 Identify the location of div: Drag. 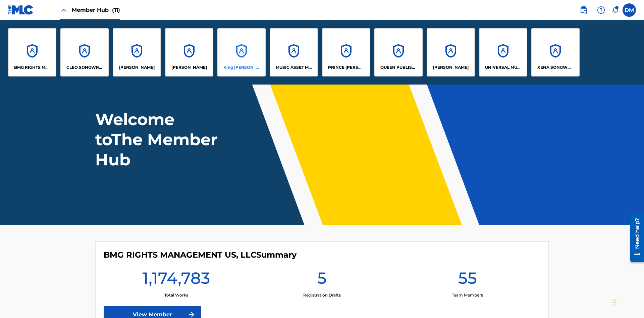
(615, 302).